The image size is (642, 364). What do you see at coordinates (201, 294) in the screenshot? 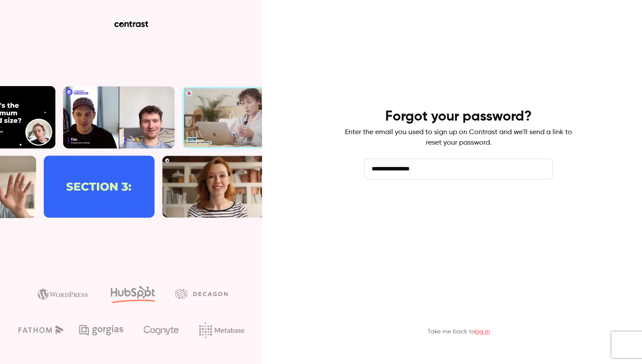
I see `img: decagon` at bounding box center [201, 294].